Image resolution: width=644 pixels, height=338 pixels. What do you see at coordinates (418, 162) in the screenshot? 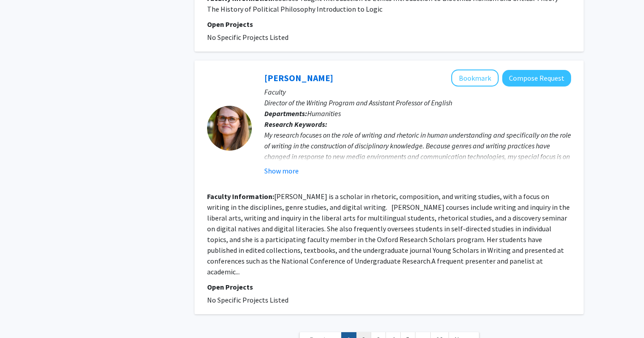
I see `div: My research focuses on the role of writing and rhetoric in human understanding and specifically o...` at bounding box center [418, 162].